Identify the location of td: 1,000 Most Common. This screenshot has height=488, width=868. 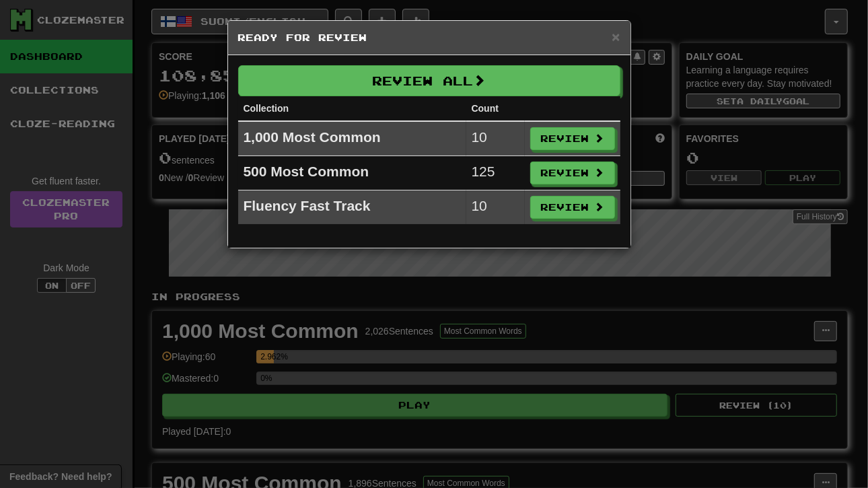
(352, 139).